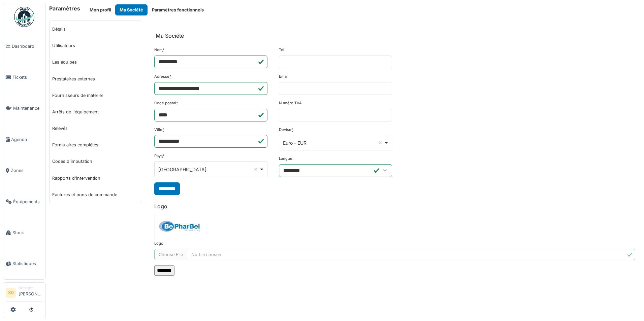  I want to click on div: Euro - EUR, so click(333, 142).